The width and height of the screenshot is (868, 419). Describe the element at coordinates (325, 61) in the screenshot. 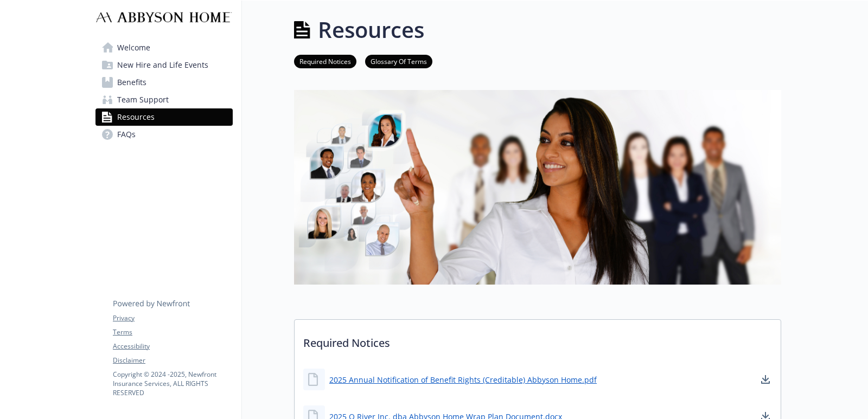

I see `a: Required Notices` at that location.